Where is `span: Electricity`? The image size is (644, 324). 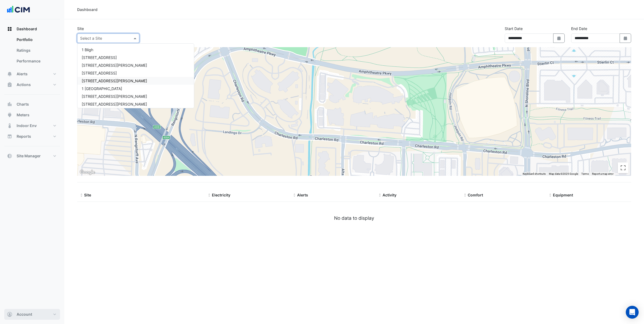
span: Electricity is located at coordinates (221, 195).